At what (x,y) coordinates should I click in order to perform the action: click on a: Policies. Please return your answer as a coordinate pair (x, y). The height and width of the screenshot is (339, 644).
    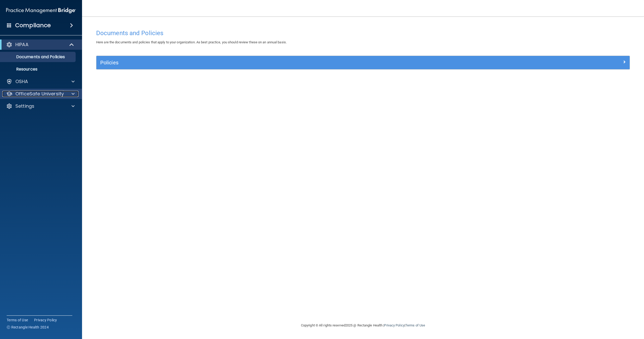
    Looking at the image, I should click on (363, 63).